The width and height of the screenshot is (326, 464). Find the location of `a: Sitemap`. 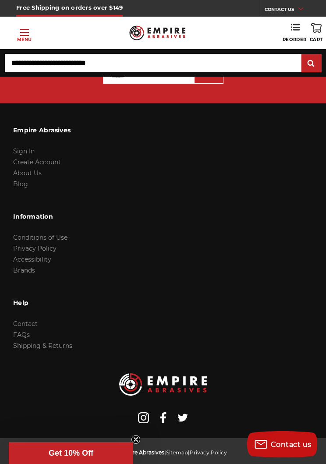

a: Sitemap is located at coordinates (177, 452).